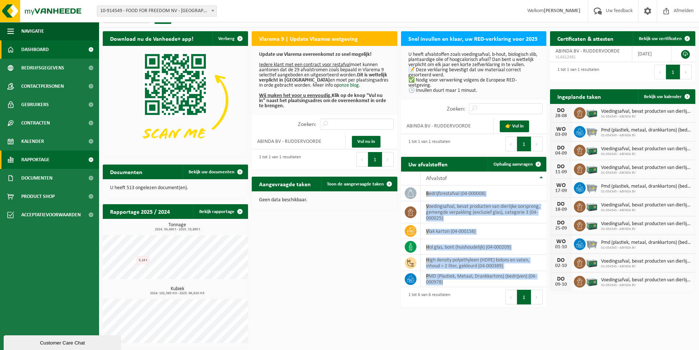 The height and width of the screenshot is (350, 699). Describe the element at coordinates (561, 135) in the screenshot. I see `div: 03-09` at that location.